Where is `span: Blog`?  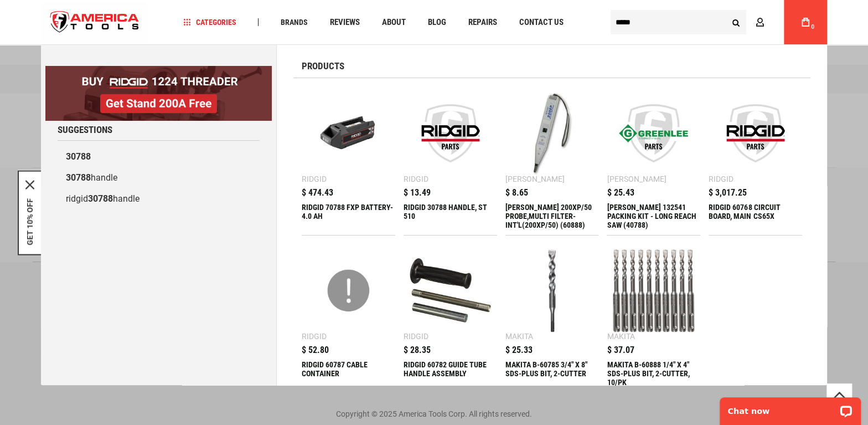 span: Blog is located at coordinates (437, 22).